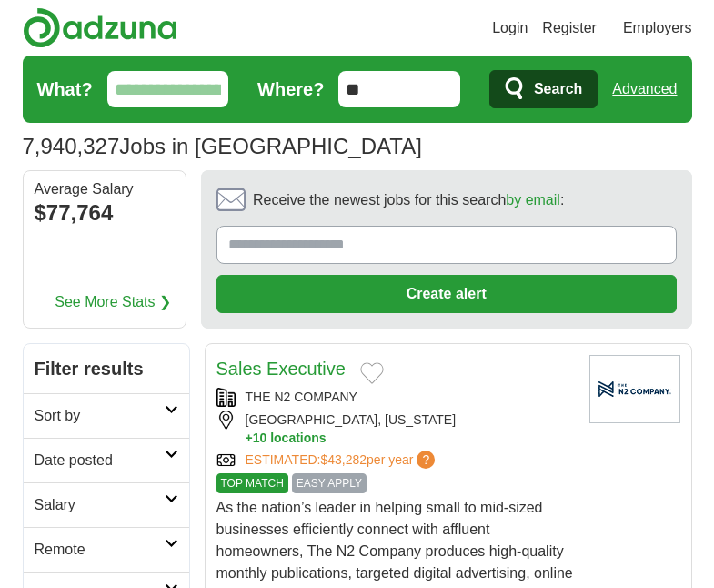 The image size is (714, 588). Describe the element at coordinates (329, 484) in the screenshot. I see `span: EASY APPLY` at that location.